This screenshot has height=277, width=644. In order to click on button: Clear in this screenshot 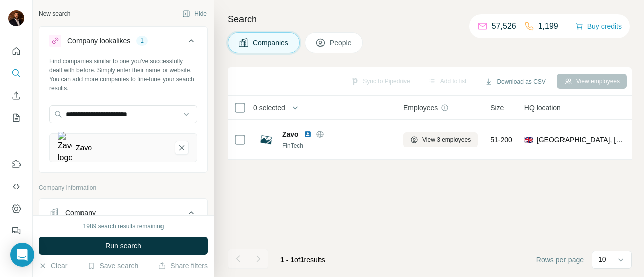, I will do `click(53, 266)`.